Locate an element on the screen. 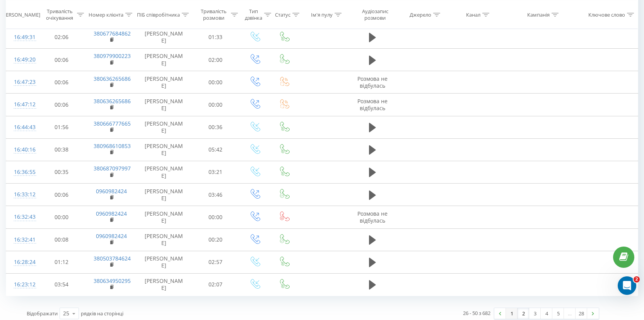 Image resolution: width=644 pixels, height=320 pixels. a: 380979900223 is located at coordinates (112, 55).